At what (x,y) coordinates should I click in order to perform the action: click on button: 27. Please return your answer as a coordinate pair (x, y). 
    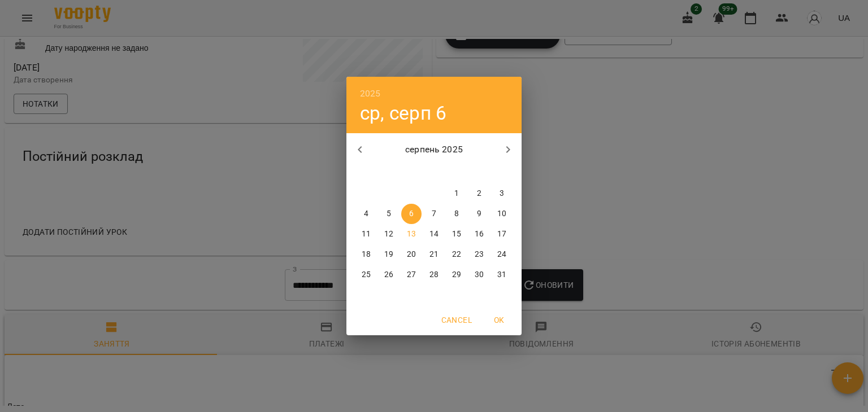
    Looking at the image, I should click on (412, 275).